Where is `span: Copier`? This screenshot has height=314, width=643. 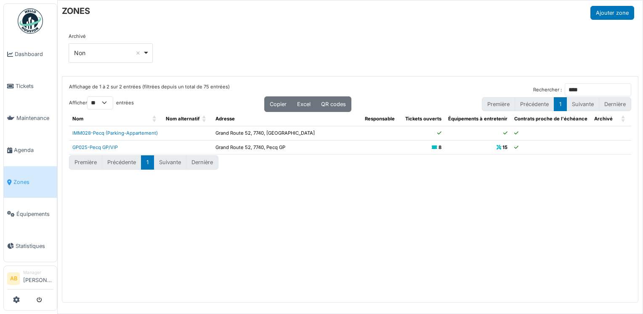 span: Copier is located at coordinates (278, 104).